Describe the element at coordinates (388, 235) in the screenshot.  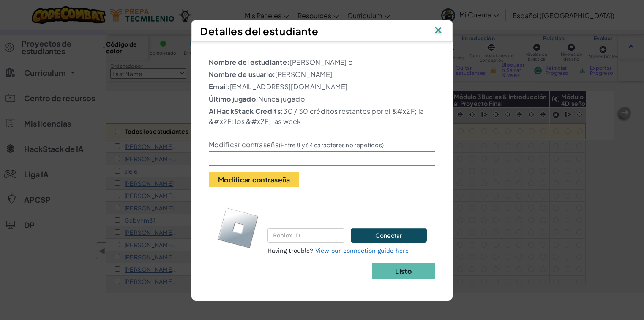
I see `button: Conectar` at that location.